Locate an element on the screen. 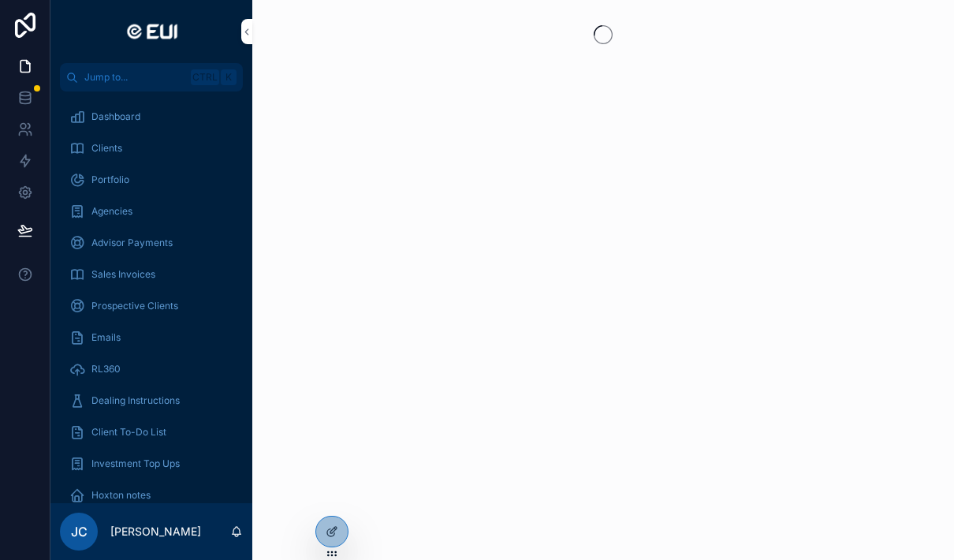 The image size is (954, 560). a: Sales Invoices is located at coordinates (152, 274).